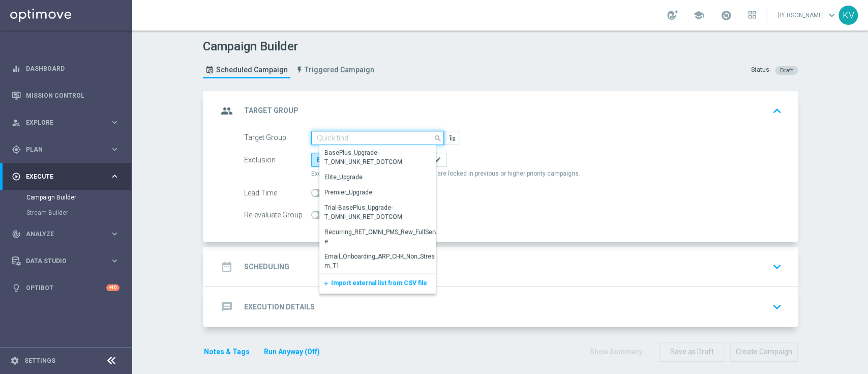  I want to click on a: Scheduled Campaign, so click(246, 70).